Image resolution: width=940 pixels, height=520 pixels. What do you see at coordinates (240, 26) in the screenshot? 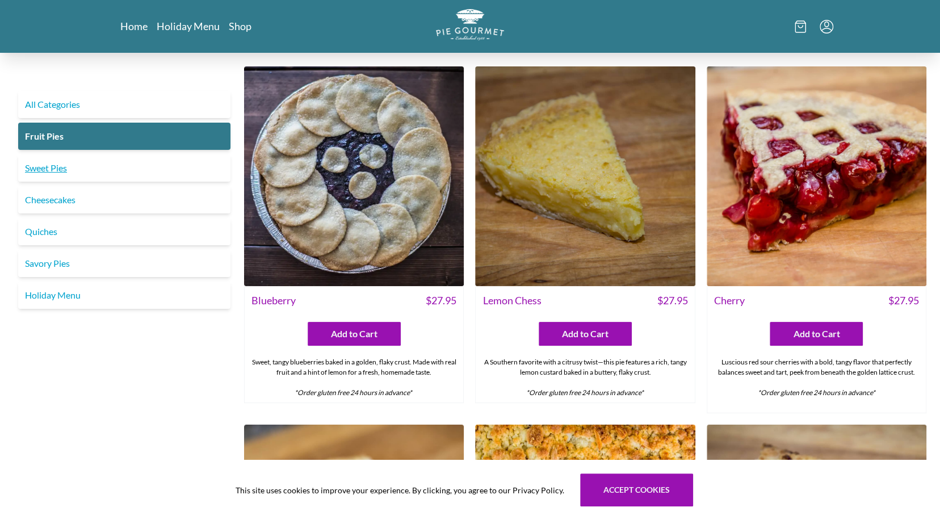
I see `a: Shop` at bounding box center [240, 26].